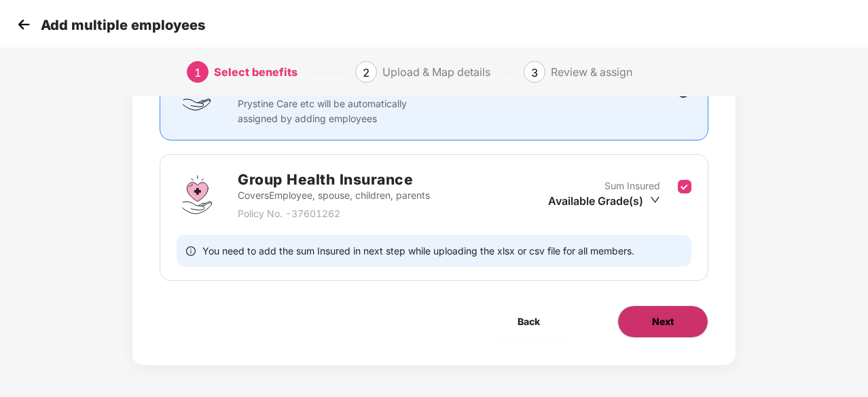 This screenshot has width=868, height=397. Describe the element at coordinates (592, 72) in the screenshot. I see `div: Review & assign` at that location.